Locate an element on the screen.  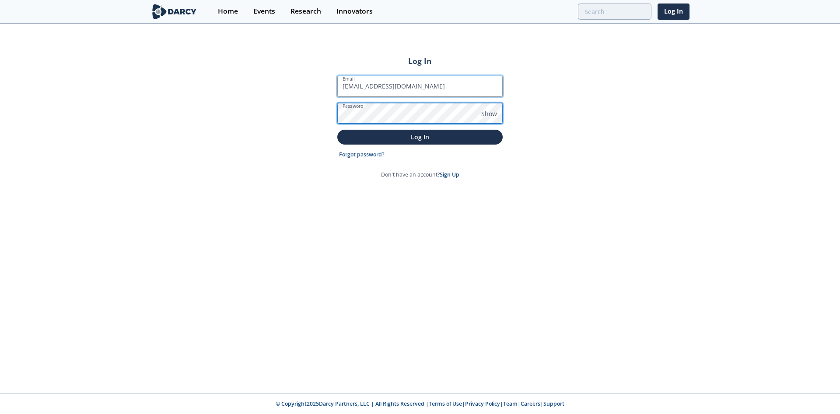
a: Terms of Use is located at coordinates (446, 403).